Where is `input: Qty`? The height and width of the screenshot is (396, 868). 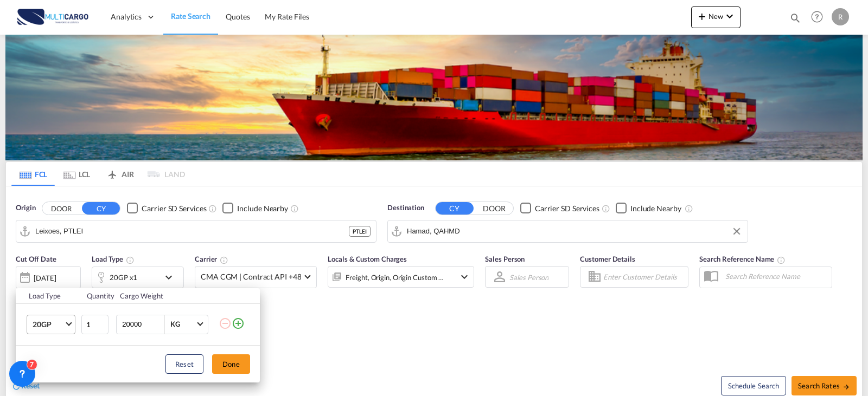
input: Qty is located at coordinates (95, 324).